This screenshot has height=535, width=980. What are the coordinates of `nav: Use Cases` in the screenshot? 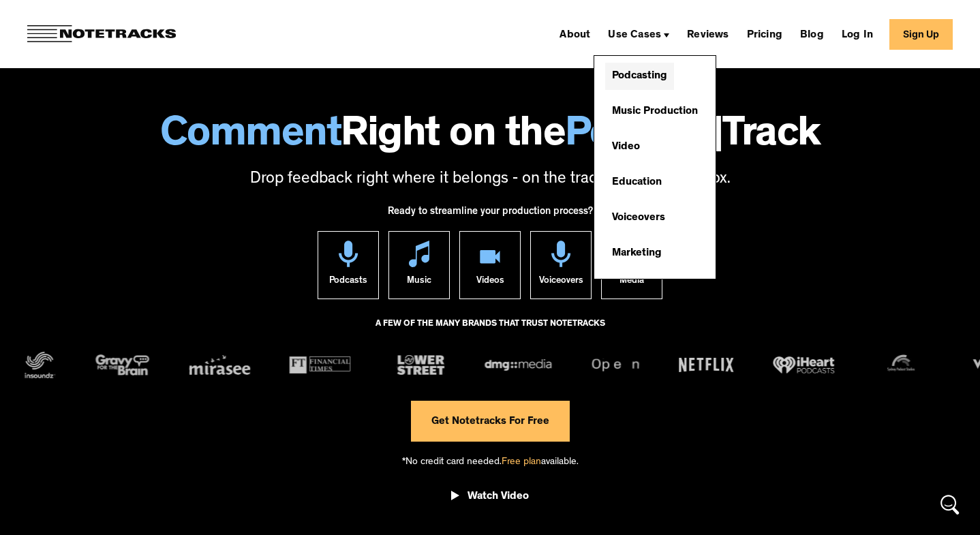 It's located at (655, 162).